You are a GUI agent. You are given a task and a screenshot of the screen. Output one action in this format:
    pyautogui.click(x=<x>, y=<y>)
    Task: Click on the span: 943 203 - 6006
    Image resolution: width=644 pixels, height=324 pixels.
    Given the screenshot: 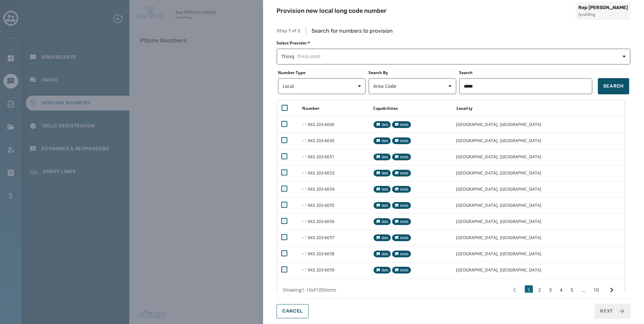 What is the action you would take?
    pyautogui.click(x=318, y=124)
    